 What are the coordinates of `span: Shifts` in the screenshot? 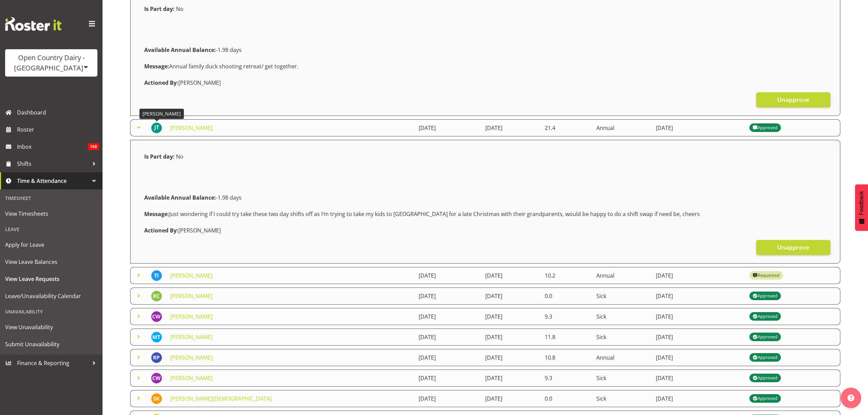 It's located at (53, 164).